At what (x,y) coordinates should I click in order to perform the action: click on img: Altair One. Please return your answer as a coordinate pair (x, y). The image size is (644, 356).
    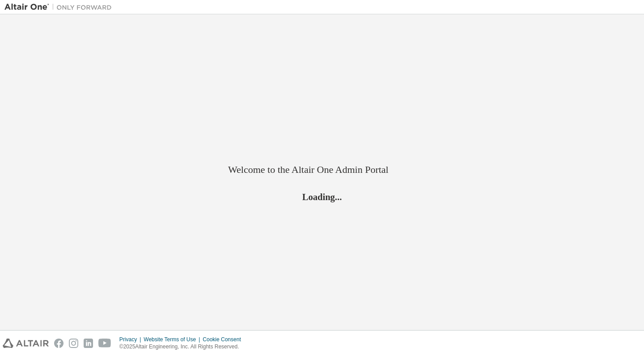
    Looking at the image, I should click on (61, 7).